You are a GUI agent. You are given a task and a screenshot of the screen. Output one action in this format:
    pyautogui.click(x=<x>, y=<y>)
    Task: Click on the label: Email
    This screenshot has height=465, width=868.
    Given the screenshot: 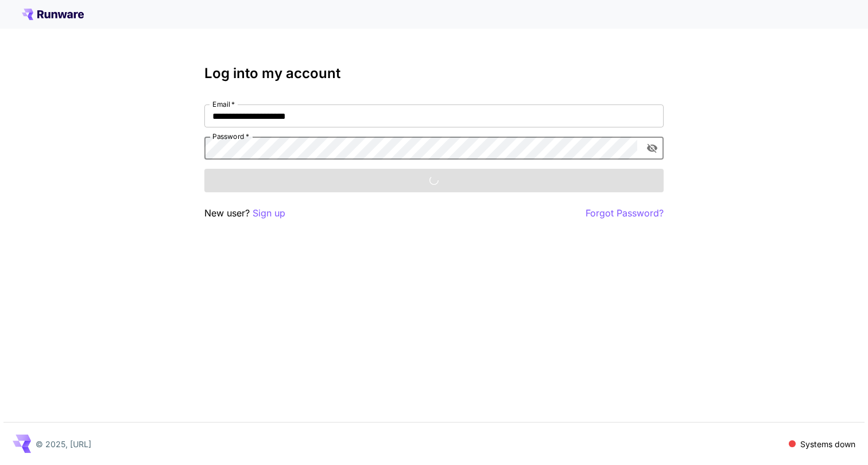 What is the action you would take?
    pyautogui.click(x=223, y=104)
    